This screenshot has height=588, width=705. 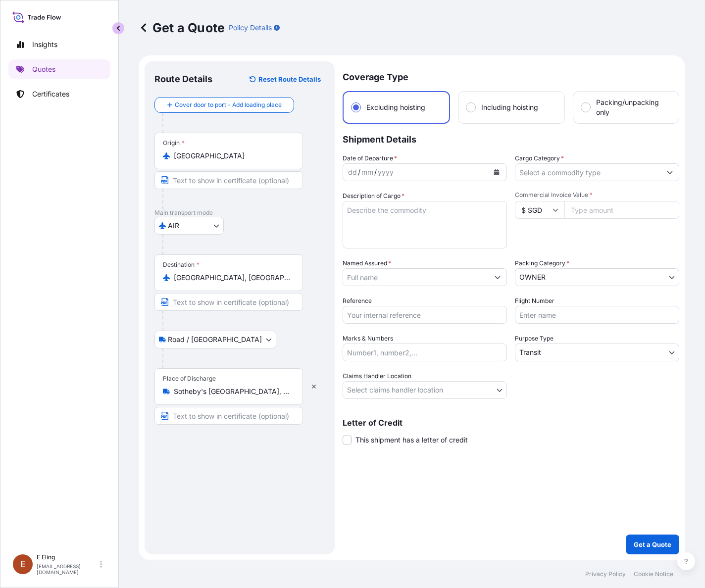 What do you see at coordinates (395, 390) in the screenshot?
I see `span: Select claims handler location` at bounding box center [395, 390].